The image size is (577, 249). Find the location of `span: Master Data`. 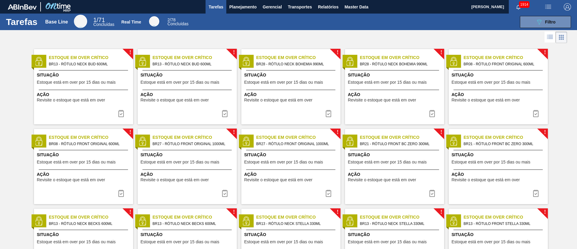

span: Master Data is located at coordinates (356, 7).